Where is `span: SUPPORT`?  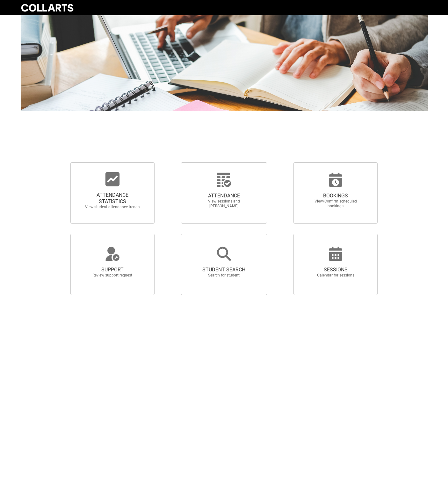 span: SUPPORT is located at coordinates (113, 270).